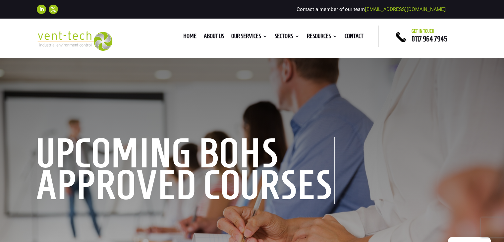 Image resolution: width=504 pixels, height=242 pixels. What do you see at coordinates (186, 171) in the screenshot?
I see `h1: Upcoming BOHS approved courses` at bounding box center [186, 171].